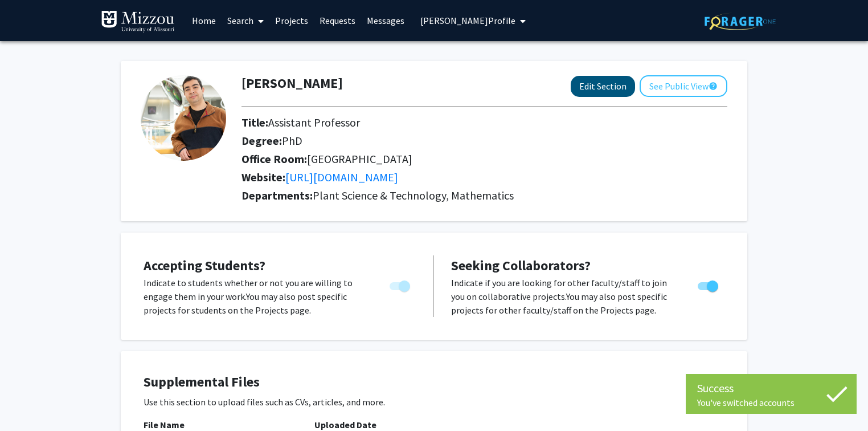 This screenshot has width=868, height=431. I want to click on span: PhD, so click(292, 140).